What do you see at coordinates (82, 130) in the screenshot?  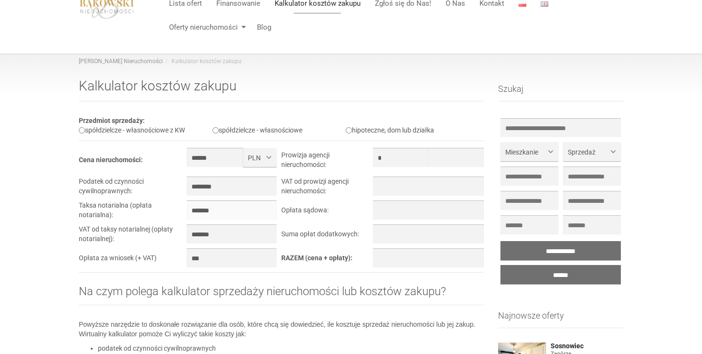 I see `input: spółdzielcze - własnościowe z KW` at bounding box center [82, 130].